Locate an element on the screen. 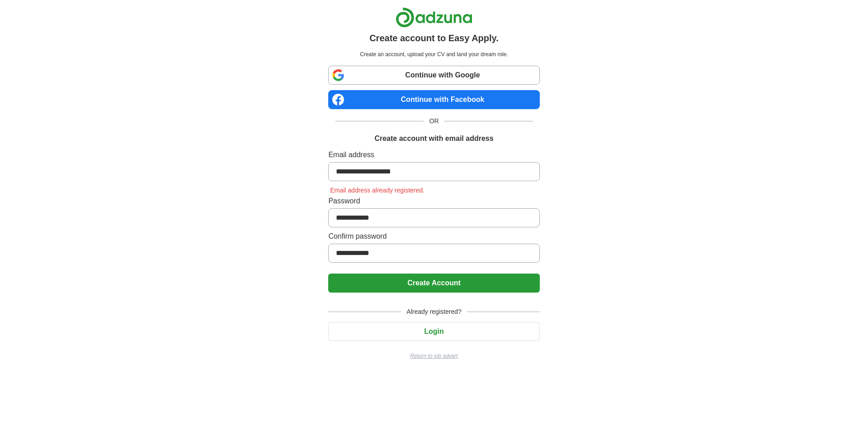  a: Continue with Google is located at coordinates (434, 75).